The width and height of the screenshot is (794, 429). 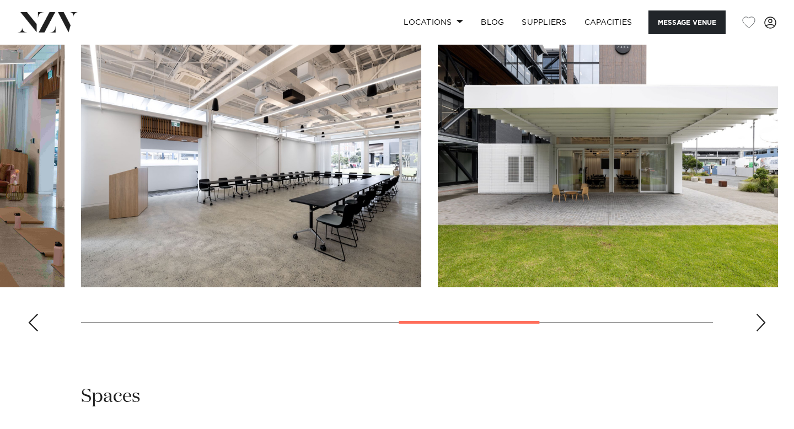 What do you see at coordinates (434, 22) in the screenshot?
I see `a: Locations` at bounding box center [434, 22].